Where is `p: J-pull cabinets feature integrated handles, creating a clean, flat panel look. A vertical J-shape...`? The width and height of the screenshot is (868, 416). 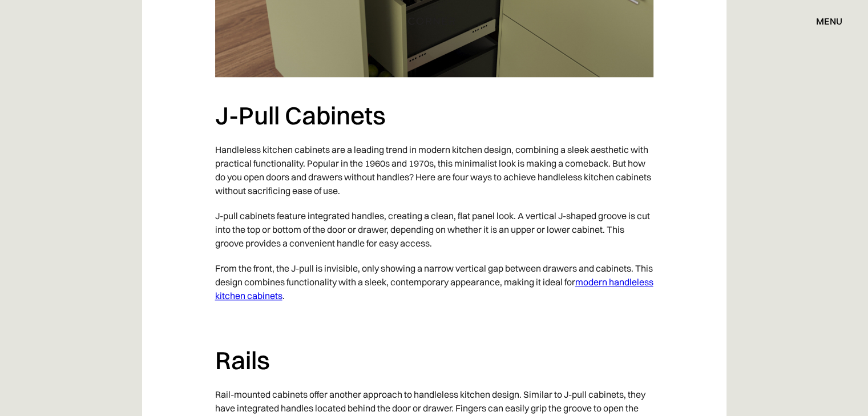
p: J-pull cabinets feature integrated handles, creating a clean, flat panel look. A vertical J-shape... is located at coordinates (434, 230).